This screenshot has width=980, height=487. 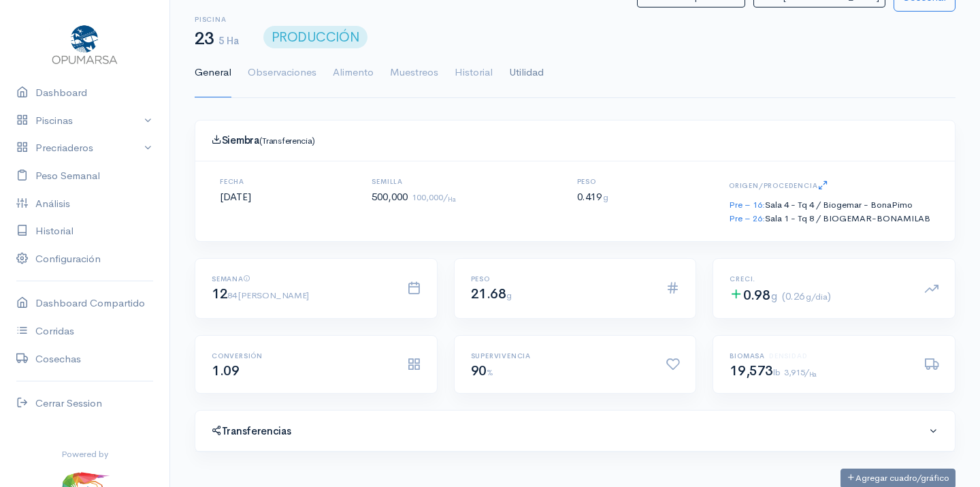 What do you see at coordinates (816, 297) in the screenshot?
I see `small: g/dia` at bounding box center [816, 297].